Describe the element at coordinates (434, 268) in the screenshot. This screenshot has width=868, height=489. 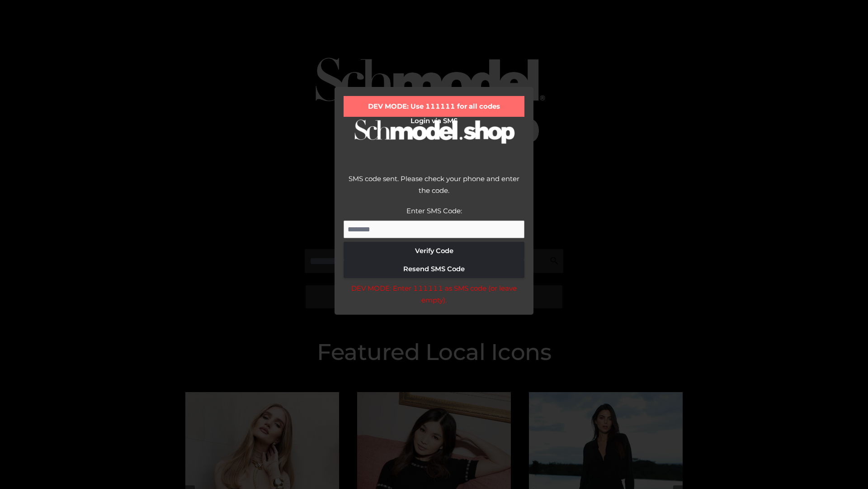
I see `button: Resend SMS Code` at that location.